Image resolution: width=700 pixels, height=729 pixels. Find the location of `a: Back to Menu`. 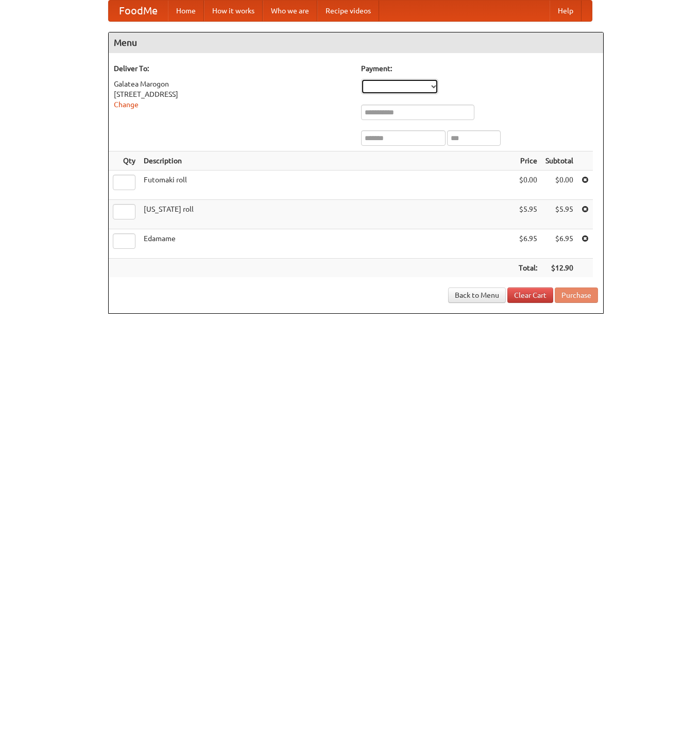

a: Back to Menu is located at coordinates (477, 295).